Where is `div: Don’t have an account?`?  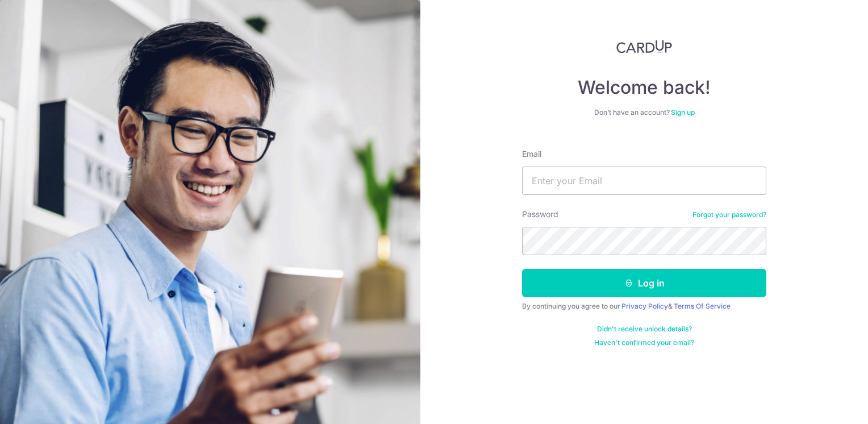 div: Don’t have an account? is located at coordinates (644, 113).